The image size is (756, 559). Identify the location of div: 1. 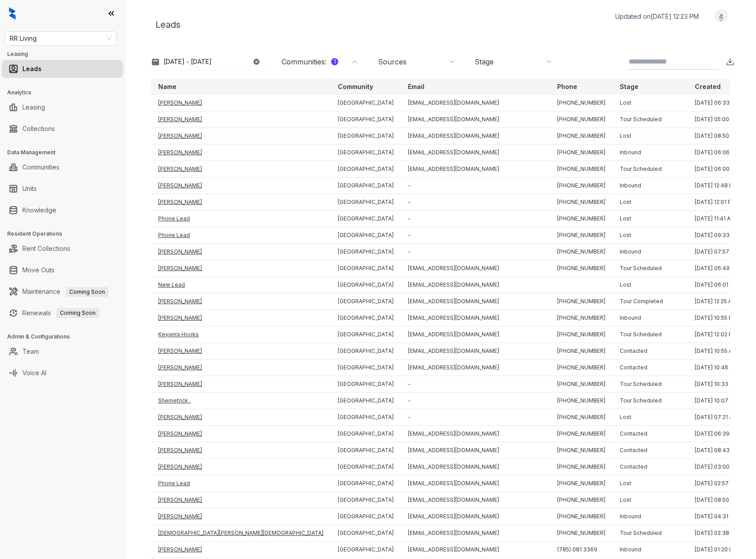
(335, 62).